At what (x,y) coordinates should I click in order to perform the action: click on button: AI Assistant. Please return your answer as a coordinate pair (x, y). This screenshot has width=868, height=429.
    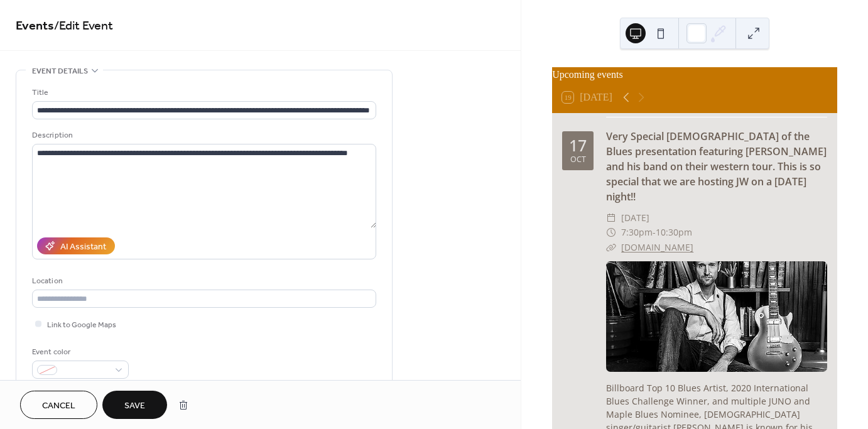
    Looking at the image, I should click on (76, 246).